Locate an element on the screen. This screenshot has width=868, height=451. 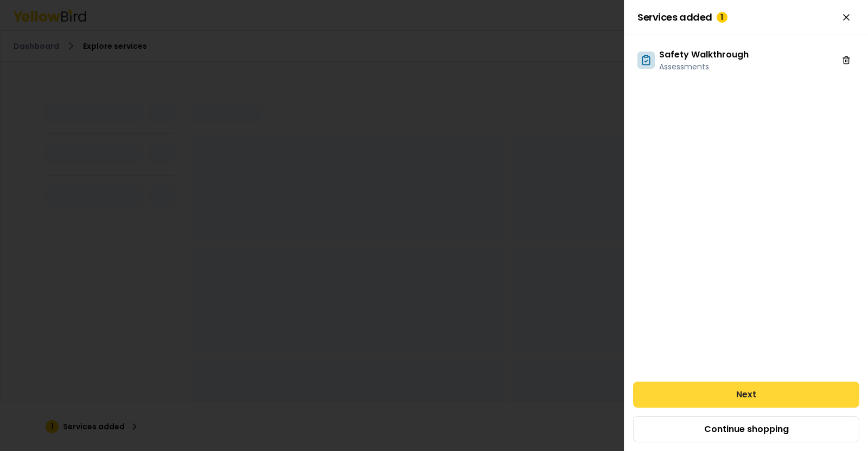
h3: Safety Walkthrough is located at coordinates (703, 55).